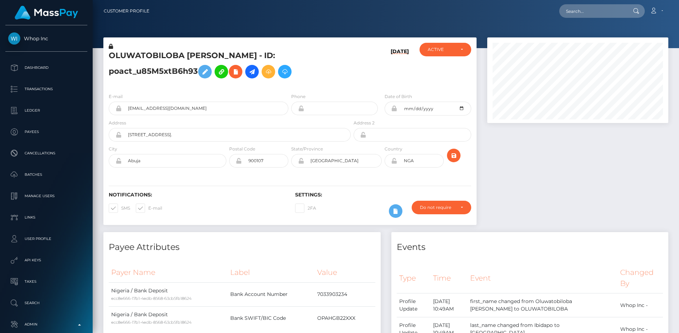  Describe the element at coordinates (14, 38) in the screenshot. I see `img: Whop Inc` at that location.